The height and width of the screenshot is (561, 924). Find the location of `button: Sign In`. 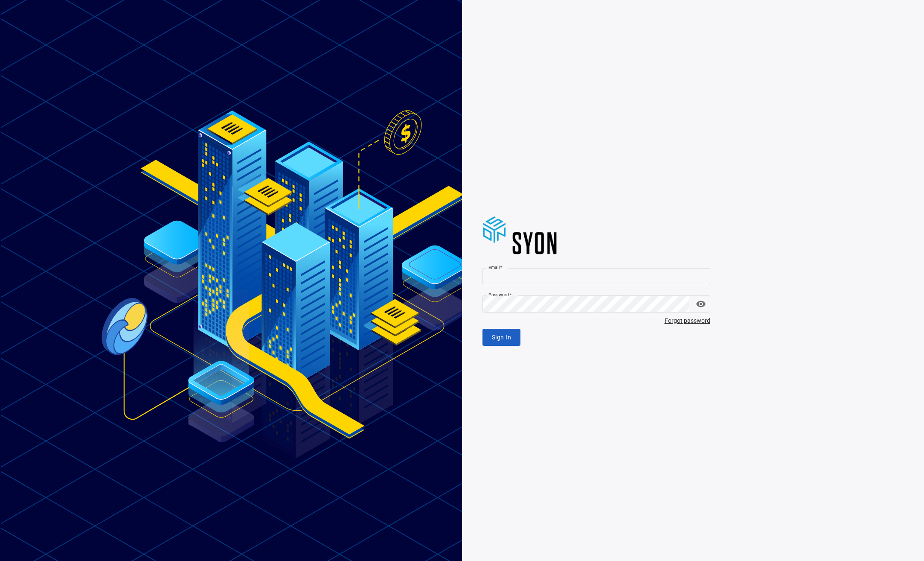

button: Sign In is located at coordinates (502, 337).